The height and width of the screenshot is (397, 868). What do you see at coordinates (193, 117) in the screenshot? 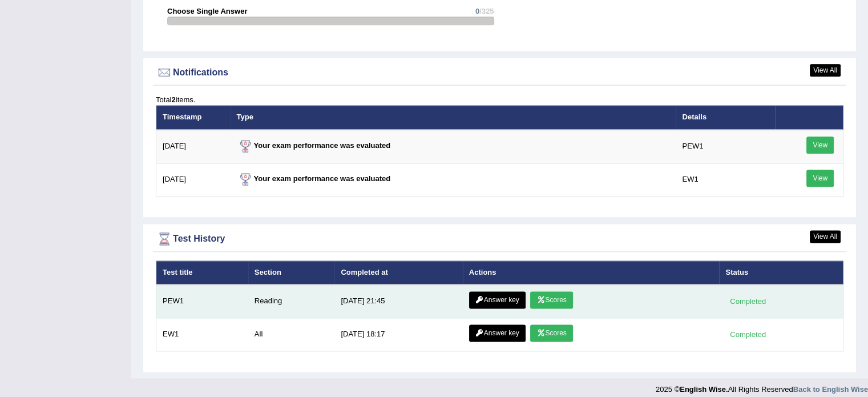
I see `th: Timestamp` at bounding box center [193, 117].